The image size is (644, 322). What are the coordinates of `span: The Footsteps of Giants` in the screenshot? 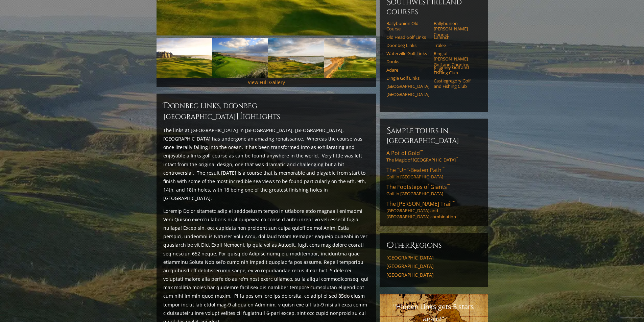 It's located at (418, 187).